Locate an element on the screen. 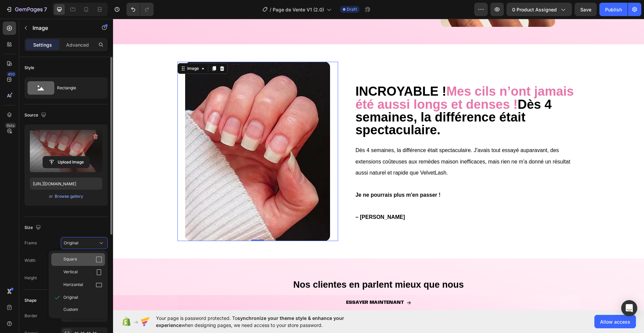  span: Square is located at coordinates (70, 260).